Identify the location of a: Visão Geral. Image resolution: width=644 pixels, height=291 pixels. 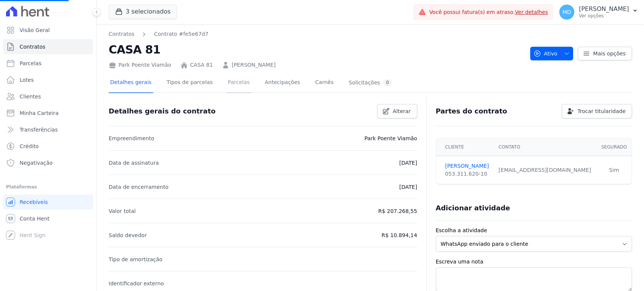
(48, 30).